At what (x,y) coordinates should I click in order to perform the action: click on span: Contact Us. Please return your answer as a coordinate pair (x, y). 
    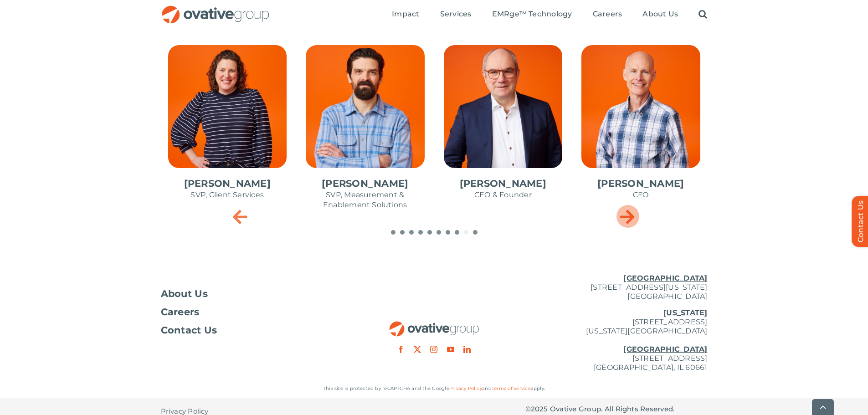
    Looking at the image, I should click on (189, 331).